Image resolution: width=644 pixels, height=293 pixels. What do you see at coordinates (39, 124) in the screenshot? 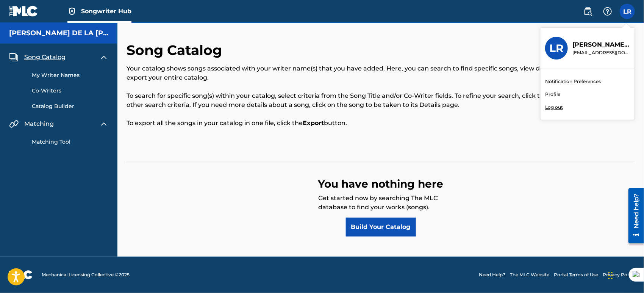
I see `span: Matching` at bounding box center [39, 124].